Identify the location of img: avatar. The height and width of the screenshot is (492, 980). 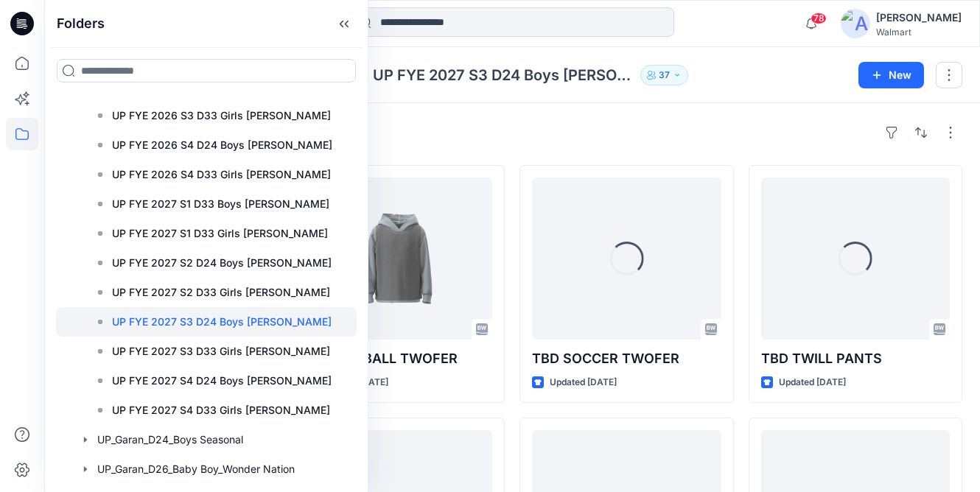
(855, 23).